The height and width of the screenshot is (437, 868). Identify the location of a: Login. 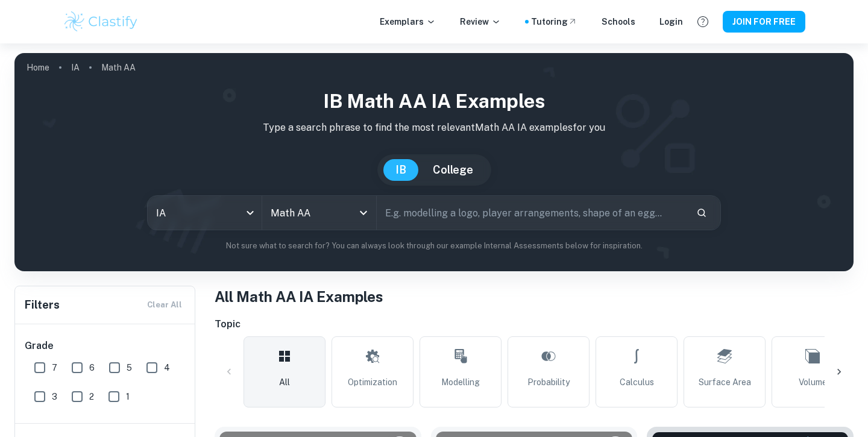
(671, 22).